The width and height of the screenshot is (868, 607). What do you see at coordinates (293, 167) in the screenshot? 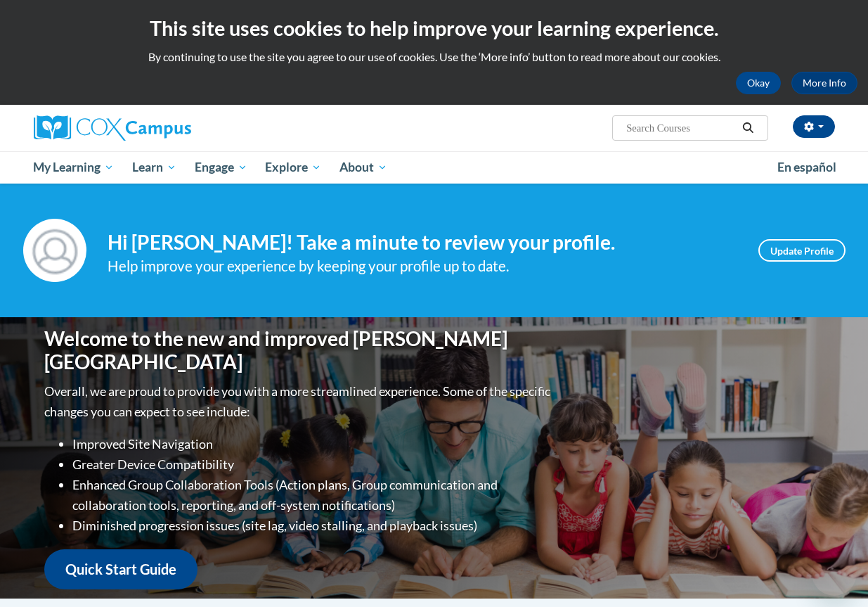
I see `span: Explore` at bounding box center [293, 167].